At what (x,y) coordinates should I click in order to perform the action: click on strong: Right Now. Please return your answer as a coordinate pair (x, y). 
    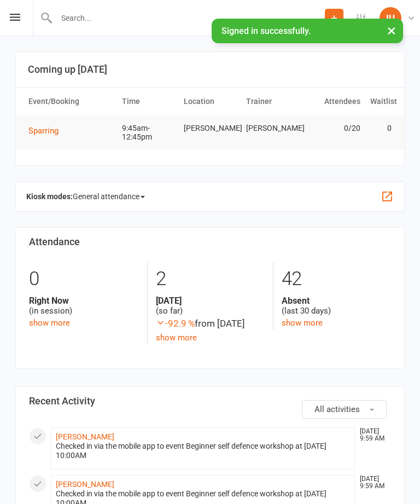
    Looking at the image, I should click on (84, 300).